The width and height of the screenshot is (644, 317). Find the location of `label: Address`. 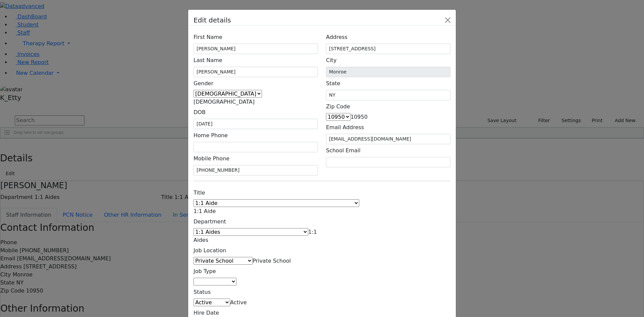

label: Address is located at coordinates (337, 37).